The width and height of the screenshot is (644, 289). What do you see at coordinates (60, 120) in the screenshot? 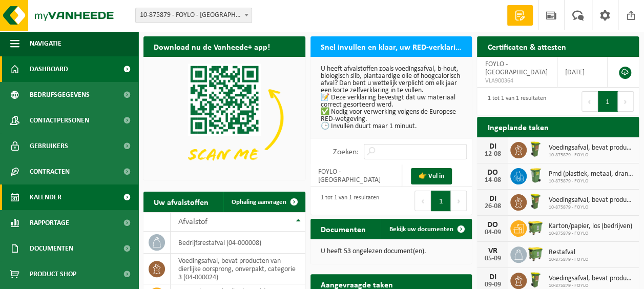
I see `span: Contactpersonen` at bounding box center [60, 120].